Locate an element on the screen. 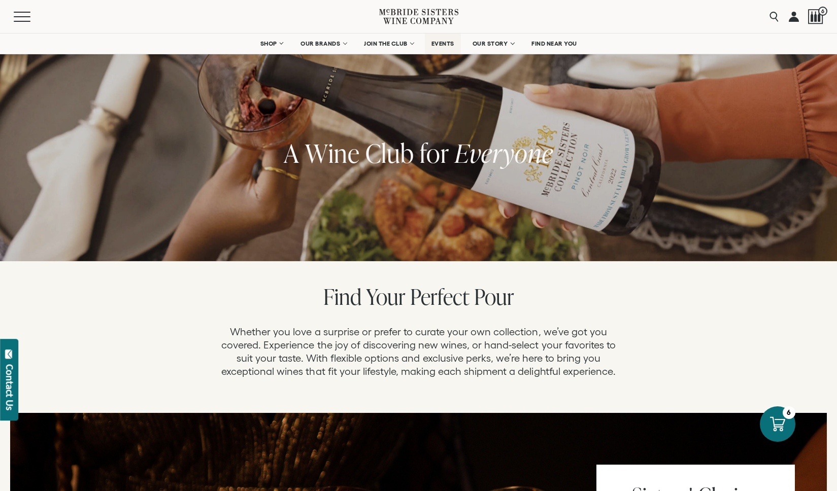 The width and height of the screenshot is (837, 491). div: Contact Us is located at coordinates (10, 387).